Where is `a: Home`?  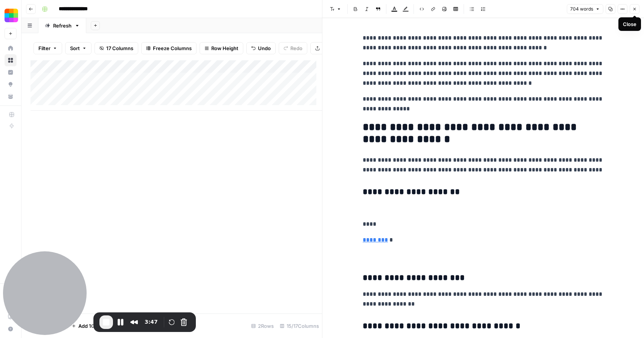 a: Home is located at coordinates (11, 48).